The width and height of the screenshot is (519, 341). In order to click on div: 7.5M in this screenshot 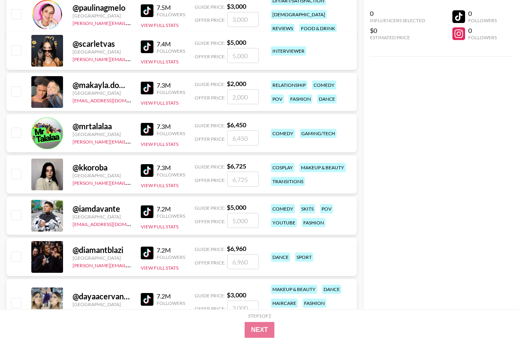, I will do `click(171, 8)`.